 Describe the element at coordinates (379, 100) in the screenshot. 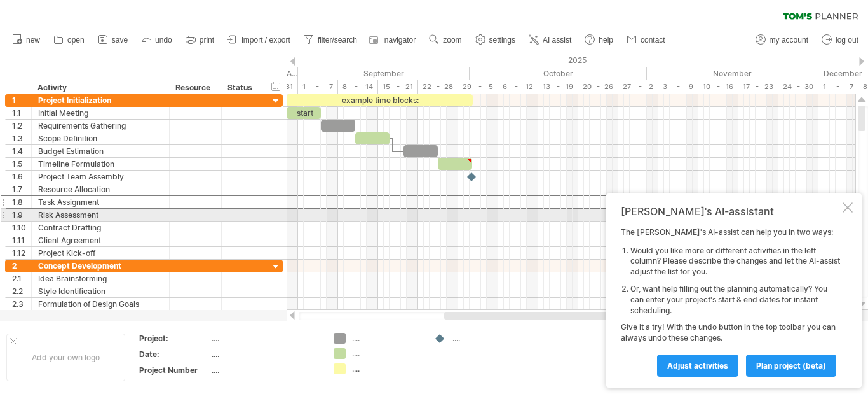

I see `div: example time blocks:` at that location.